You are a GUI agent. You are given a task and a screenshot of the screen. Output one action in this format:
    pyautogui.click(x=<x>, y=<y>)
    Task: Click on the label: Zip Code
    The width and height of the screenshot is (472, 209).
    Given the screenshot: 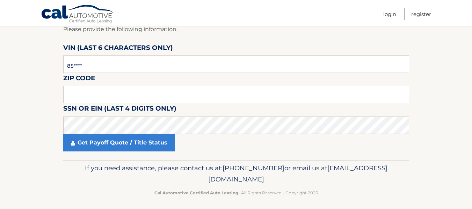 What is the action you would take?
    pyautogui.click(x=79, y=79)
    